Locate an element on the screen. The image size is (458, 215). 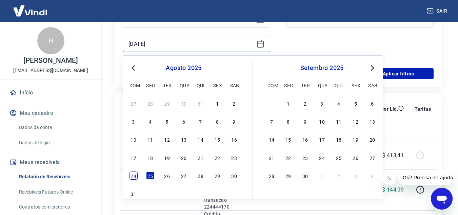
a: Dados de login is located at coordinates (55, 142).